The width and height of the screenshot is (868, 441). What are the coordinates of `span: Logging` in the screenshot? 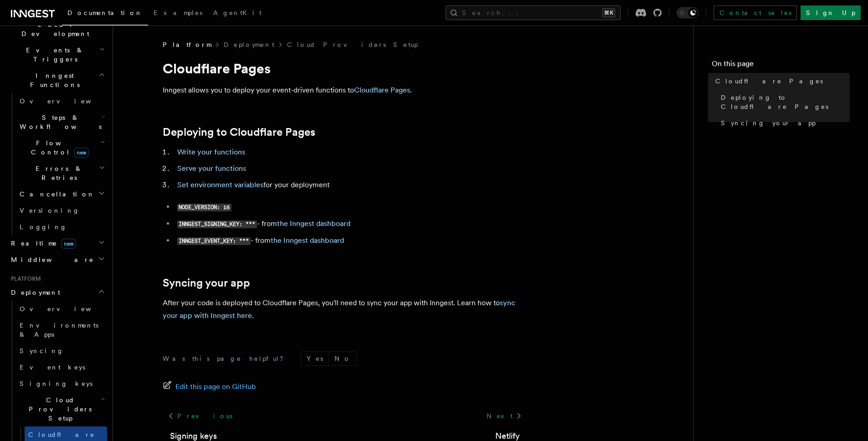 It's located at (43, 227).